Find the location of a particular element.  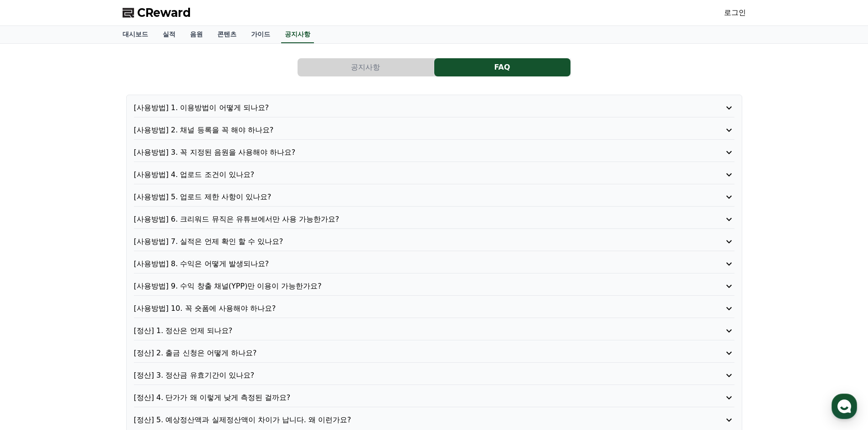

p: [사용방법] 5. 업로드 제한 사항이 있나요? is located at coordinates (410, 197).